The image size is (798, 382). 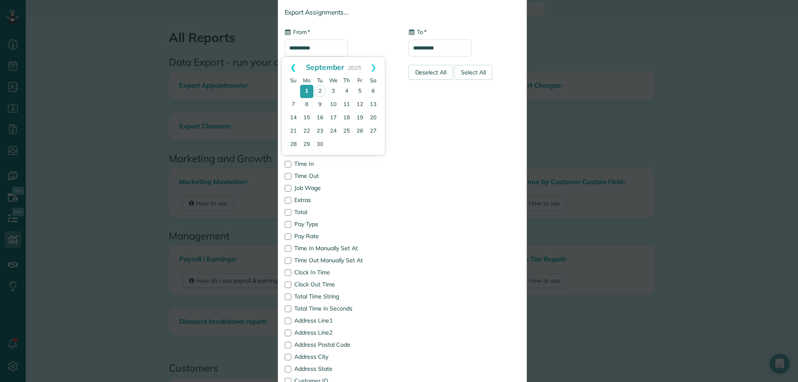 I want to click on a: Next, so click(x=373, y=67).